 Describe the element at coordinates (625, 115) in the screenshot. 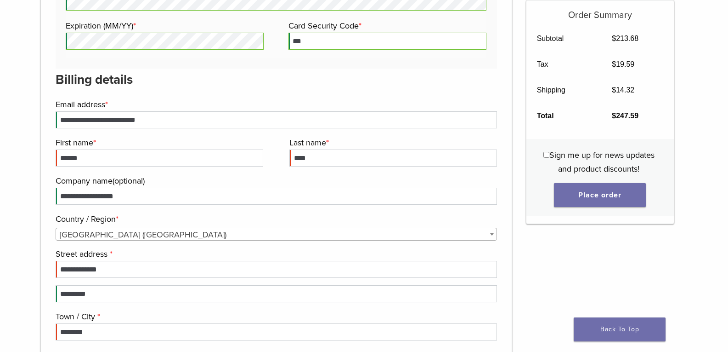

I see `bdi: 247.59` at that location.